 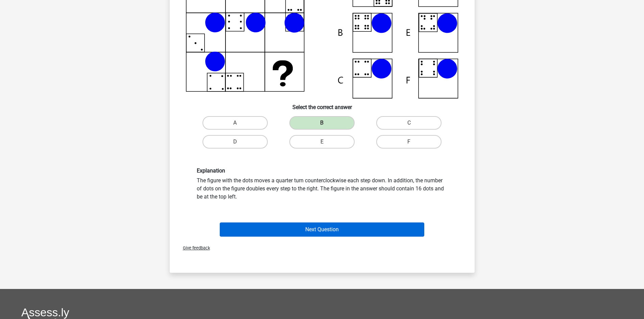 I want to click on label: A, so click(x=235, y=123).